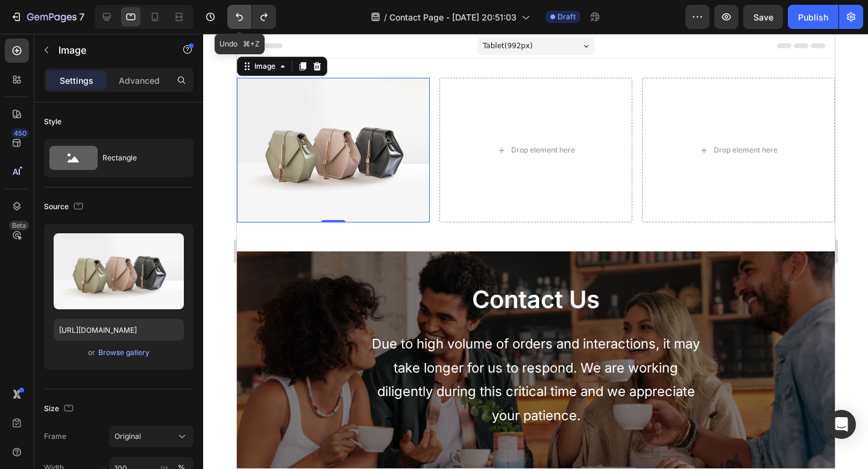 The image size is (868, 469). Describe the element at coordinates (151, 436) in the screenshot. I see `button: Original` at that location.